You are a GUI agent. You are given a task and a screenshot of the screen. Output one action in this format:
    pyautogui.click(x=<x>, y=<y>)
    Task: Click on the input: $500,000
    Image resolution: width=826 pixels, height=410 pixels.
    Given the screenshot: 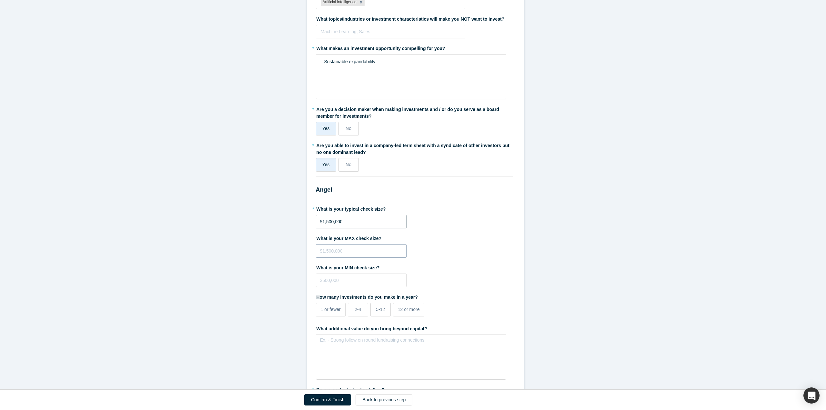 What is the action you would take?
    pyautogui.click(x=361, y=281)
    